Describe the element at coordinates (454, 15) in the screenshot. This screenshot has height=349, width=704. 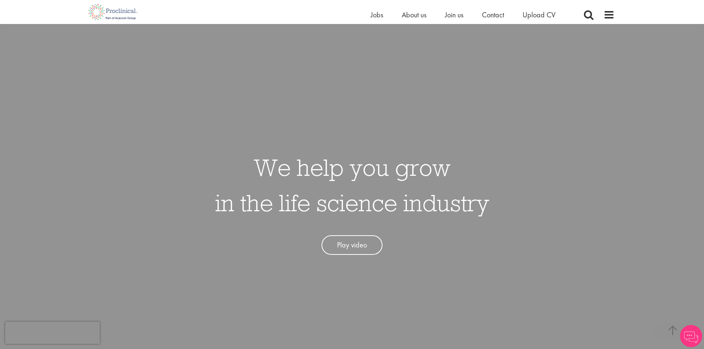
I see `span: Join us` at that location.